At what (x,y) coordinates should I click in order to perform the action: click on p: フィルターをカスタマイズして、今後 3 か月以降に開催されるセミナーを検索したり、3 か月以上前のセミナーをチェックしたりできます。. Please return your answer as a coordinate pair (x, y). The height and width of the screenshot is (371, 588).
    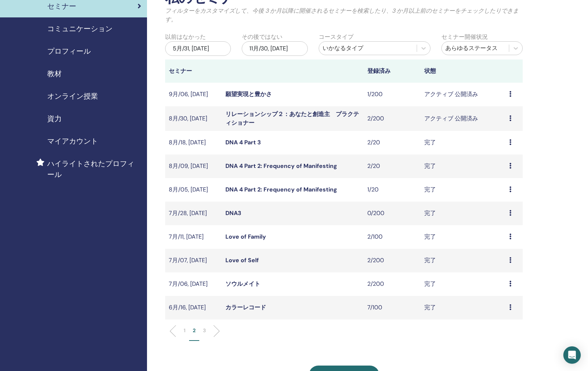
    Looking at the image, I should click on (344, 15).